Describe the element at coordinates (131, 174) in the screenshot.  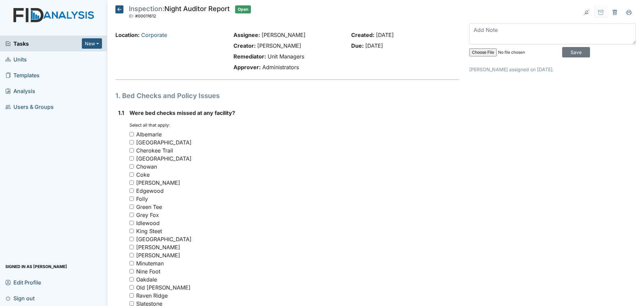
I see `input: Coke` at that location.